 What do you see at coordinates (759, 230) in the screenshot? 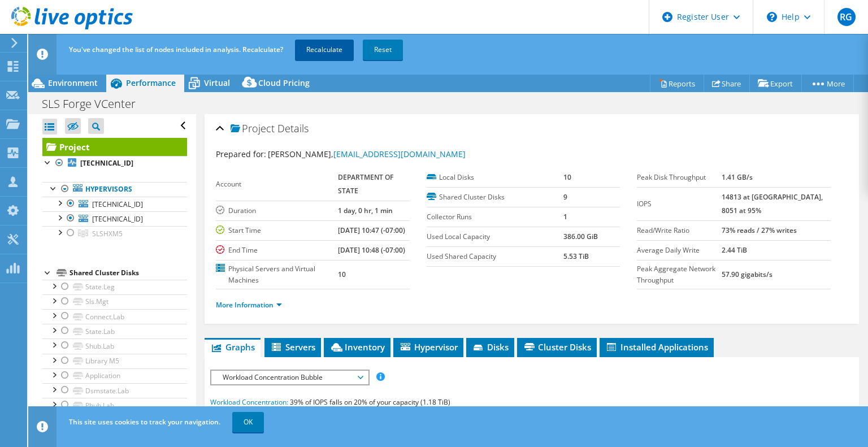
I see `b: 73% reads / 27% writes` at bounding box center [759, 230].